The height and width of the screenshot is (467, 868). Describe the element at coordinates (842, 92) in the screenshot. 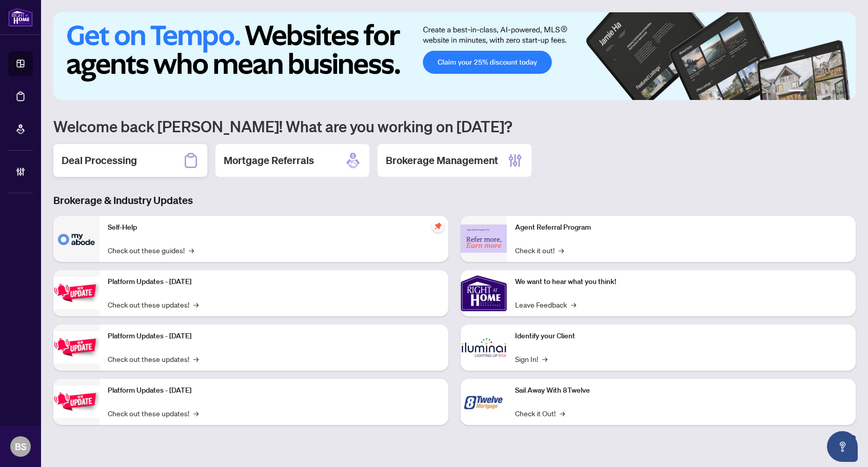

I see `button: 6` at that location.